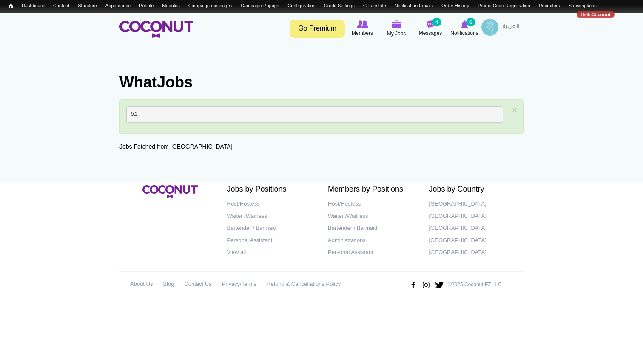 The image size is (643, 364). I want to click on a: Unsubscribe List, so click(39, 15).